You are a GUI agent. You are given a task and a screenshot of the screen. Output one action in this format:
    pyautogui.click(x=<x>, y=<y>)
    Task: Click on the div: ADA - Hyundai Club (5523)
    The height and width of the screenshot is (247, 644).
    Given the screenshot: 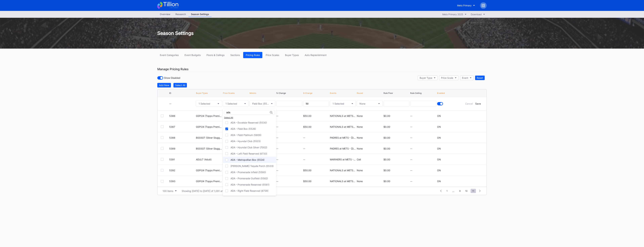 What is the action you would take?
    pyautogui.click(x=245, y=141)
    